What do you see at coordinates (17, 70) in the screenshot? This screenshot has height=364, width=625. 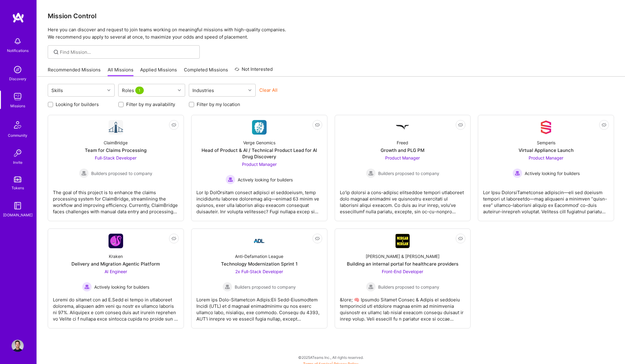 I see `img: discovery` at bounding box center [17, 70].